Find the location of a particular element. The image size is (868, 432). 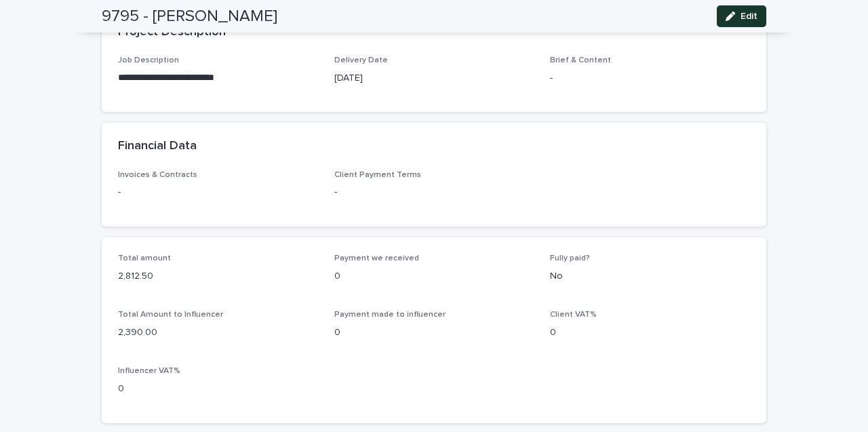

span: Payment made to influencer is located at coordinates (390, 315).